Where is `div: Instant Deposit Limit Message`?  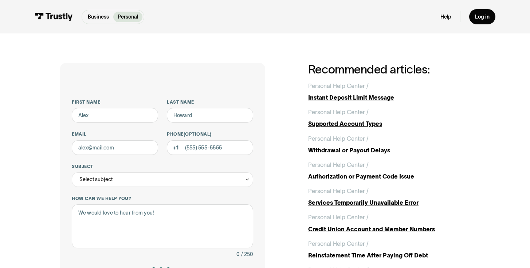 div: Instant Deposit Limit Message is located at coordinates (389, 98).